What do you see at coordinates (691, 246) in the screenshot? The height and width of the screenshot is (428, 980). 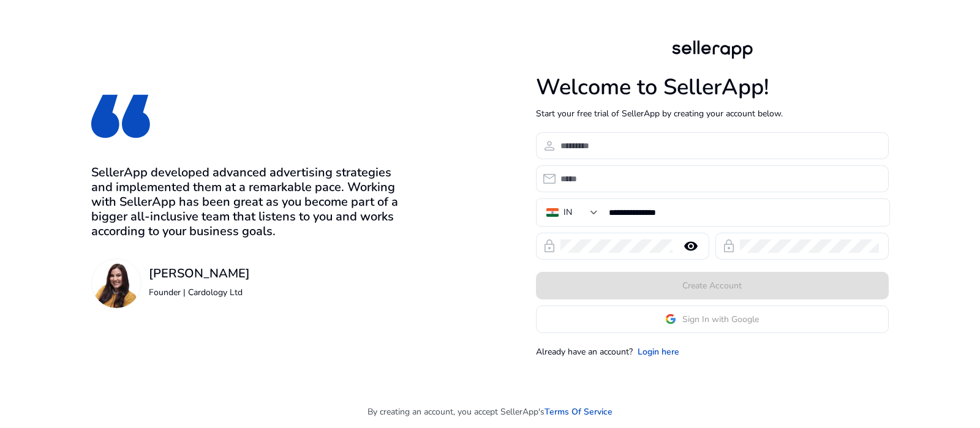 I see `mat-icon: remove_red_eye` at bounding box center [691, 246].